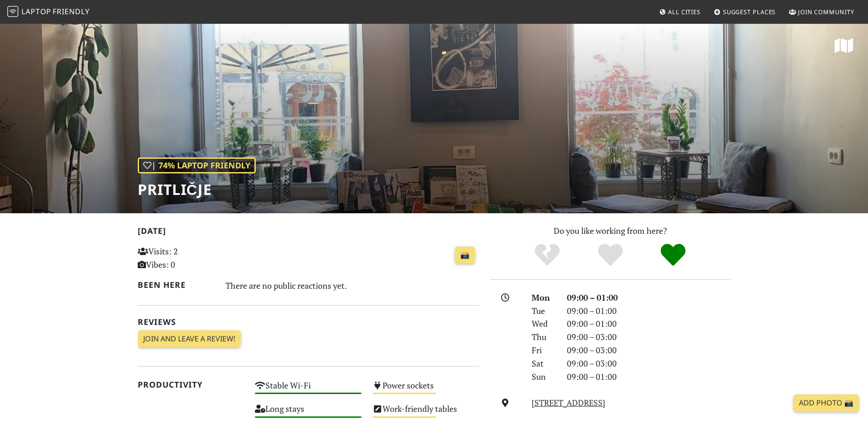 The height and width of the screenshot is (421, 868). Describe the element at coordinates (191, 384) in the screenshot. I see `h2: Productivity` at that location.